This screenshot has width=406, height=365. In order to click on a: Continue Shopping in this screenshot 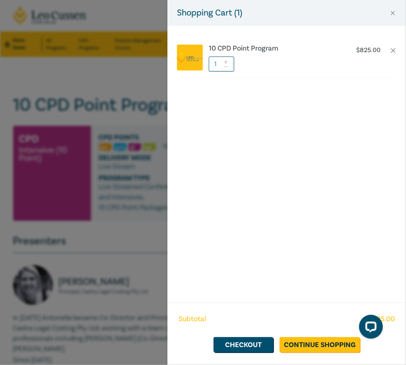, I will do `click(320, 344)`.